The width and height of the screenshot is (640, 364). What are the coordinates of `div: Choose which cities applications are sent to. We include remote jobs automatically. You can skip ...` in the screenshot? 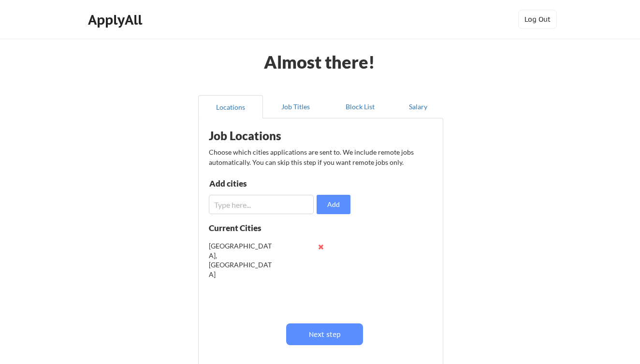 It's located at (320, 157).